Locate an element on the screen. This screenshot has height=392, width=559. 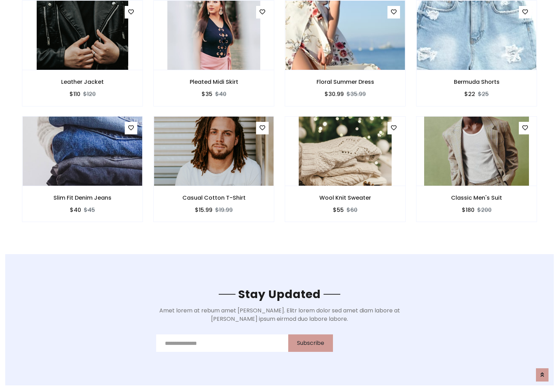
h6: Classic Men's Suit is located at coordinates (477, 197).